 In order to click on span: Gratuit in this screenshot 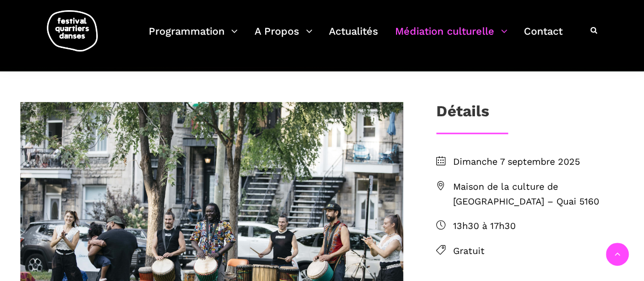, I will do `click(539, 250)`.